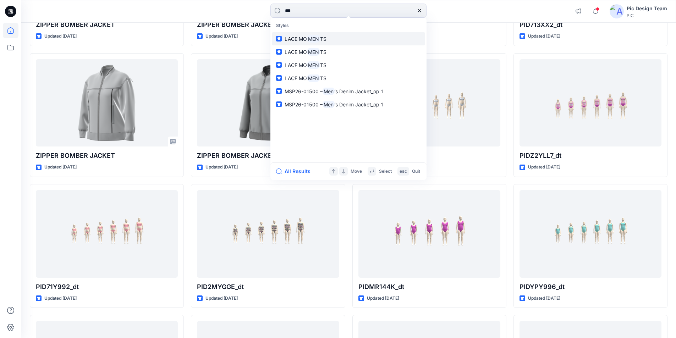 The height and width of the screenshot is (338, 676). Describe the element at coordinates (591, 25) in the screenshot. I see `p: PID713XX2_dt` at that location.